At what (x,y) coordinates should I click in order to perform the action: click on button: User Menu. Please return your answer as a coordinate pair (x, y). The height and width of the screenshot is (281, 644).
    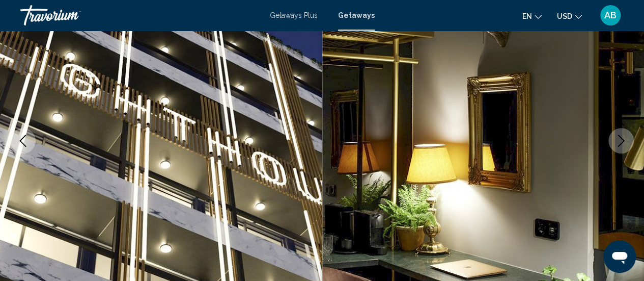
    Looking at the image, I should click on (610, 15).